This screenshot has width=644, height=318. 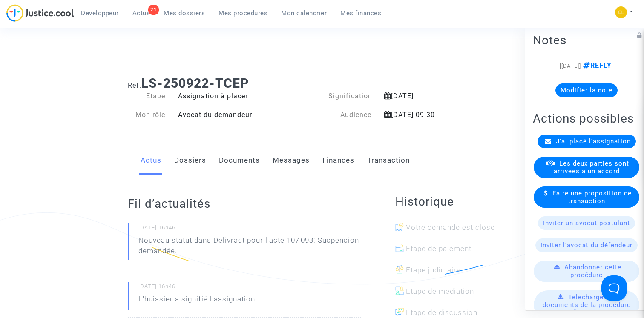 I want to click on h2: Notes, so click(x=586, y=39).